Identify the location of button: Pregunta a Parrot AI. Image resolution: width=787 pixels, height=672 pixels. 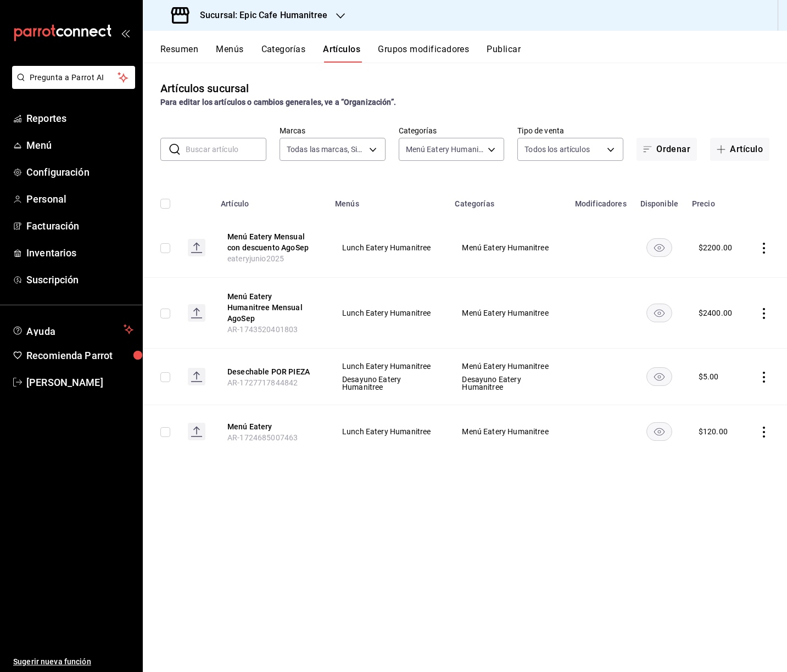
(73, 77).